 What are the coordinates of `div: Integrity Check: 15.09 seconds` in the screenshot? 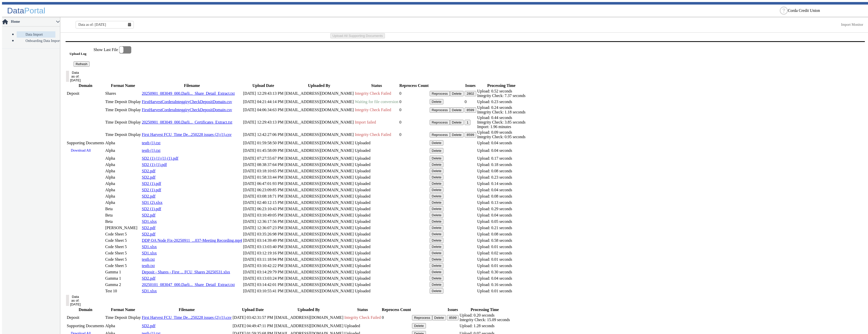 It's located at (484, 320).